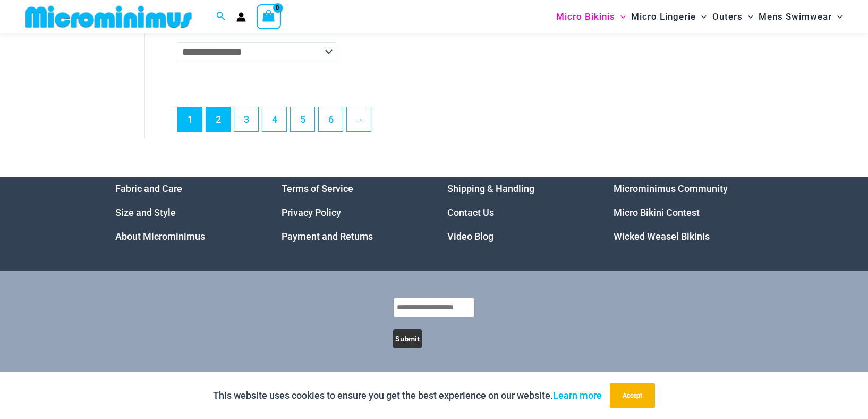  Describe the element at coordinates (470, 236) in the screenshot. I see `a: Video Blog` at that location.